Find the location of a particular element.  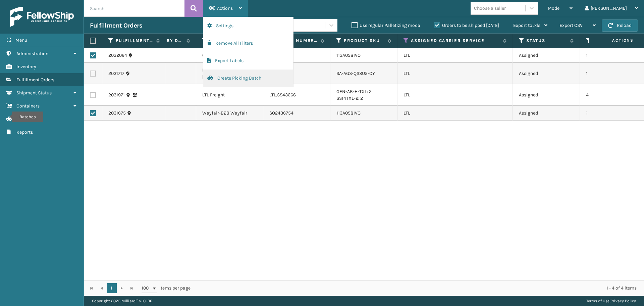

a: 1 is located at coordinates (112, 288).